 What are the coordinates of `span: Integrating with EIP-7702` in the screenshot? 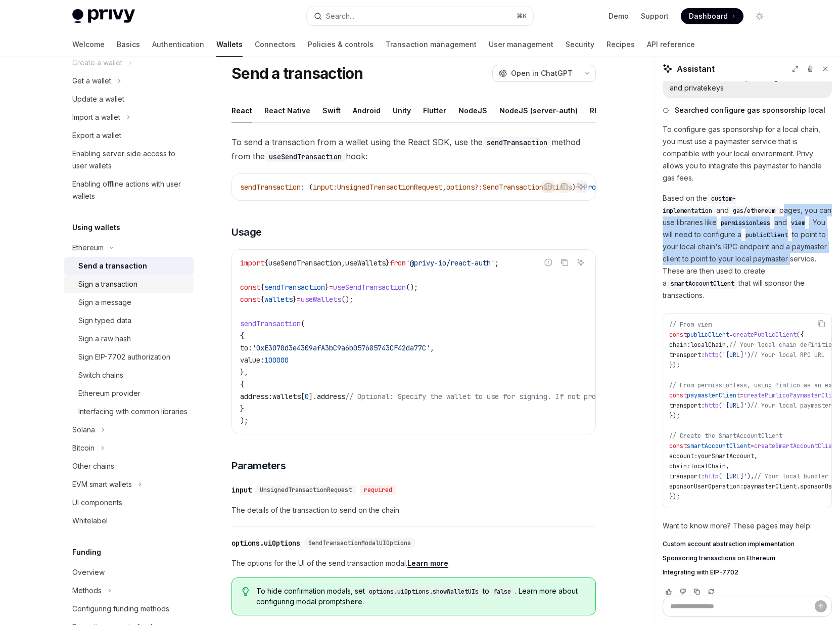 It's located at (700, 572).